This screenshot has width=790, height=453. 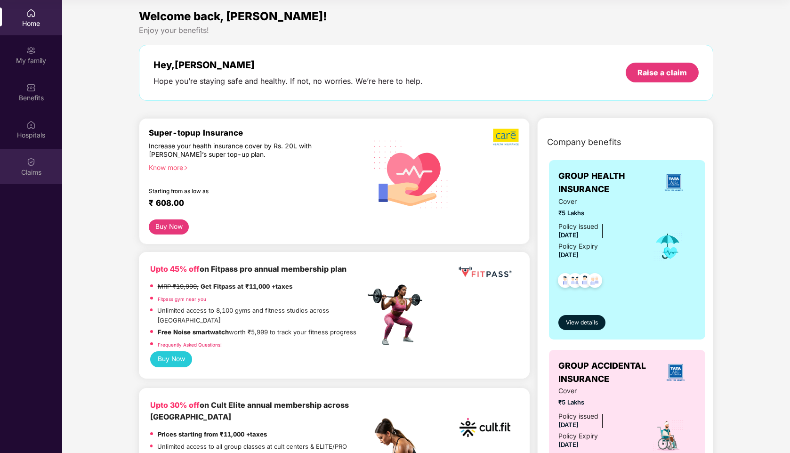 What do you see at coordinates (426, 30) in the screenshot?
I see `div: Enjoy your benefits!` at bounding box center [426, 30].